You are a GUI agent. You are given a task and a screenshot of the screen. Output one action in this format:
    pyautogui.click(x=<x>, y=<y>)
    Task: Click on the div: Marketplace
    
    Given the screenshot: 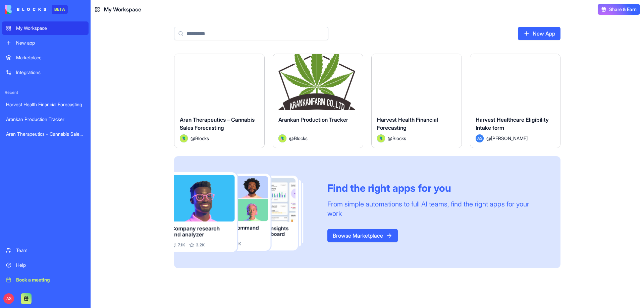 What is the action you would take?
    pyautogui.click(x=50, y=58)
    